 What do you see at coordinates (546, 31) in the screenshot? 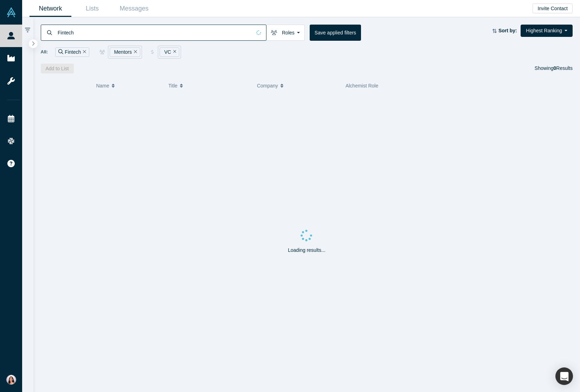
I see `button: Highest Ranking` at bounding box center [546, 31].